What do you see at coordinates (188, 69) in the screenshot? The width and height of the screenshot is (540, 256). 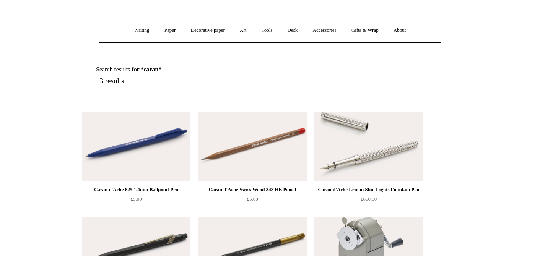 I see `h1: Search results for:` at bounding box center [188, 69].